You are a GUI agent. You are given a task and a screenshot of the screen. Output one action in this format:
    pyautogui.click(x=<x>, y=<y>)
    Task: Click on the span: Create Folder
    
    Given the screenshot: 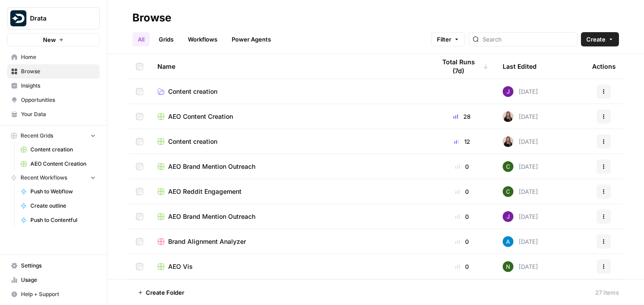 What is the action you would take?
    pyautogui.click(x=165, y=293)
    